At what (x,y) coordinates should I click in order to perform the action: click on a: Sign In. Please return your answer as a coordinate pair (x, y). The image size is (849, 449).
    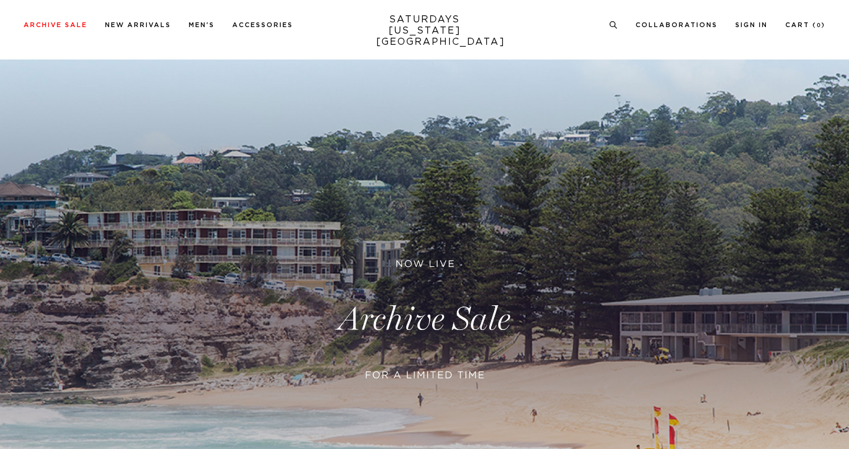
    Looking at the image, I should click on (751, 25).